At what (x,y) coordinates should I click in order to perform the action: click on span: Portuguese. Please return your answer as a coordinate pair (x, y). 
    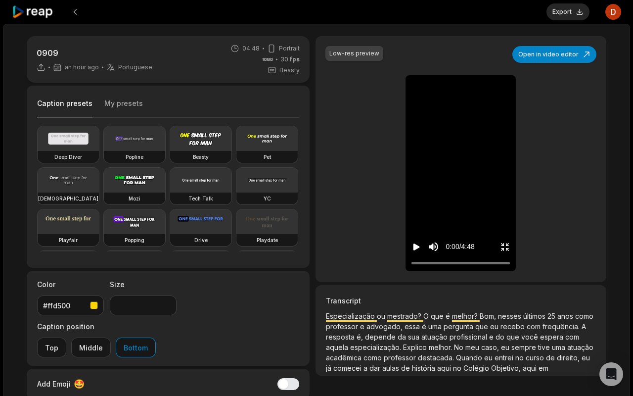
    Looking at the image, I should click on (135, 67).